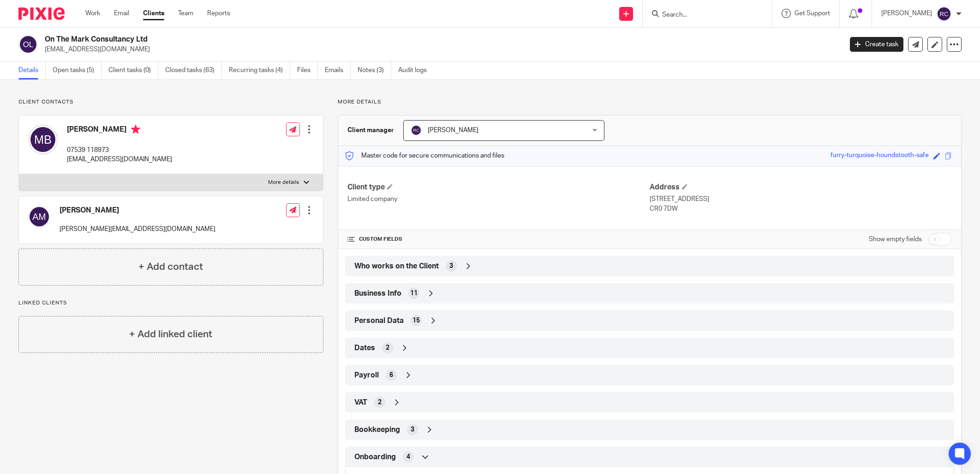  Describe the element at coordinates (121, 13) in the screenshot. I see `a: Email` at that location.